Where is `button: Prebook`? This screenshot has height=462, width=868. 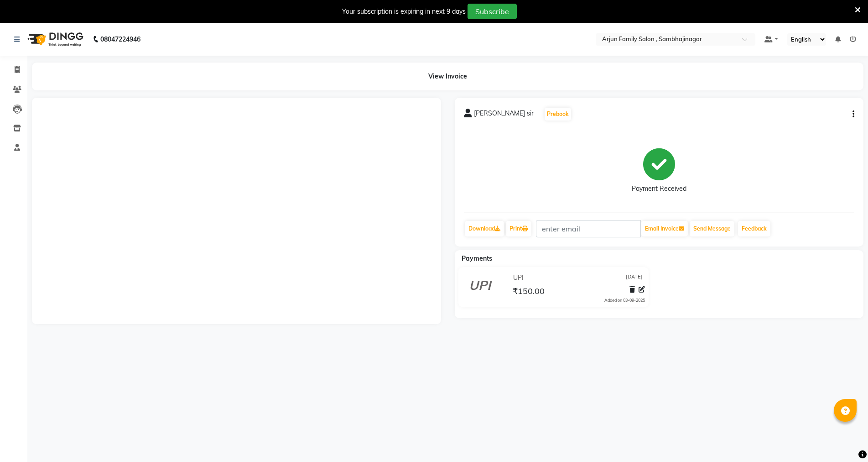 button: Prebook is located at coordinates (558, 114).